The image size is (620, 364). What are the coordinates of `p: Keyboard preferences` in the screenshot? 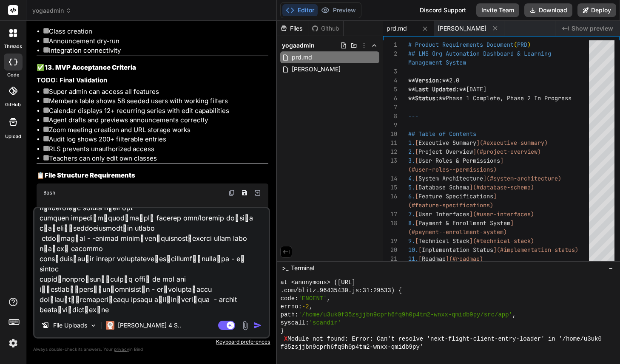 It's located at (152, 342).